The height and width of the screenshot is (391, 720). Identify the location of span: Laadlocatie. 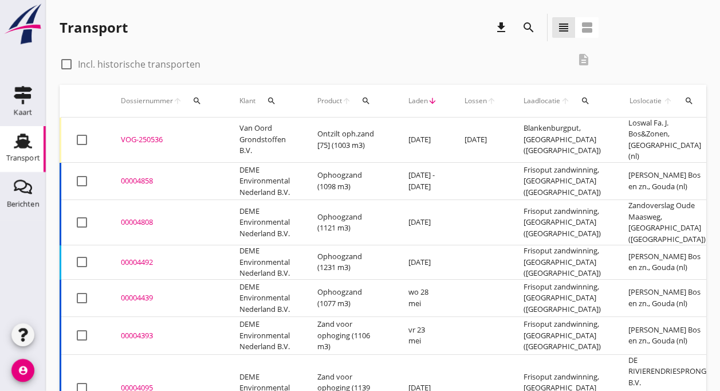
(542, 101).